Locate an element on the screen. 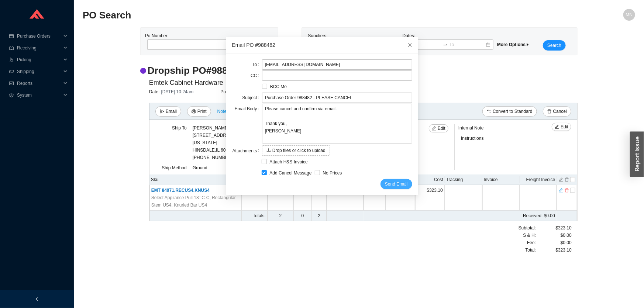 The height and width of the screenshot is (308, 644). span: credit-card is located at coordinates (11, 36).